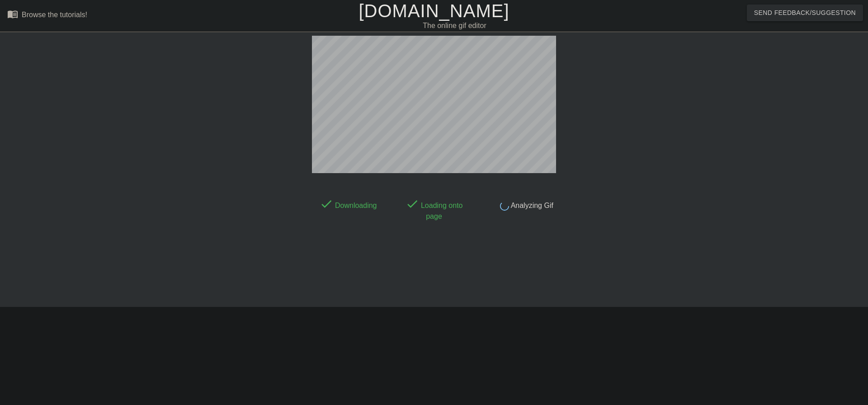 This screenshot has height=405, width=868. Describe the element at coordinates (13, 14) in the screenshot. I see `span: menu_book` at that location.